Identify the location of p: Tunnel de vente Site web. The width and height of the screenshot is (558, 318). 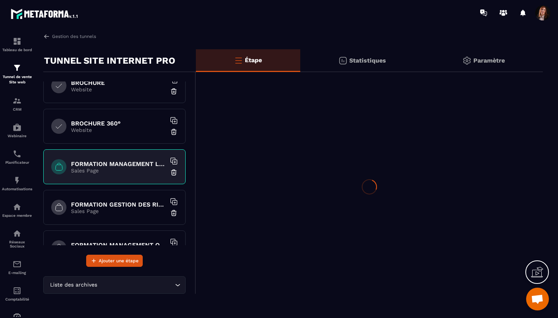
(17, 80).